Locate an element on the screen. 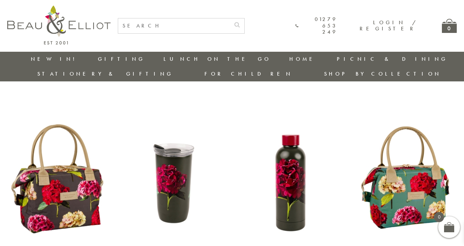 This screenshot has width=464, height=246. a: 01279 653 249 is located at coordinates (316, 26).